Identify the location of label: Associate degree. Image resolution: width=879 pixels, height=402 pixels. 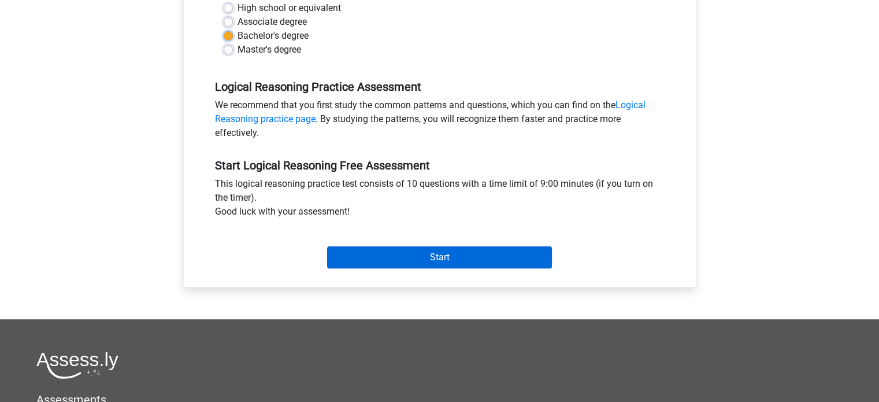
(272, 22).